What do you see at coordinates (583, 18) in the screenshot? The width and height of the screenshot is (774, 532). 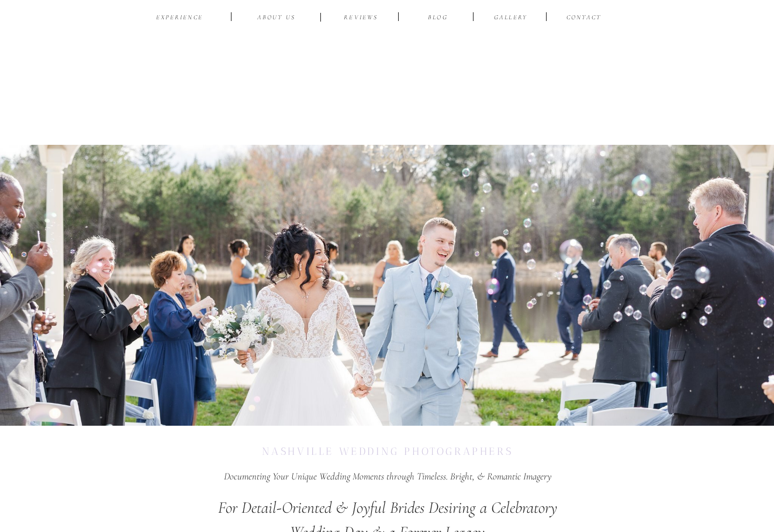 I see `nav: CONTACT` at bounding box center [583, 18].